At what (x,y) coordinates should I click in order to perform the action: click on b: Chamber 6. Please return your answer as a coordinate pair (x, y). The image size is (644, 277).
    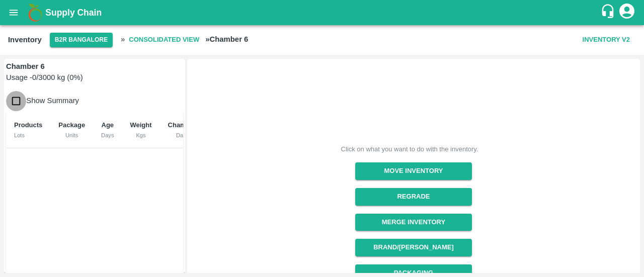
    Looking at the image, I should click on (25, 66).